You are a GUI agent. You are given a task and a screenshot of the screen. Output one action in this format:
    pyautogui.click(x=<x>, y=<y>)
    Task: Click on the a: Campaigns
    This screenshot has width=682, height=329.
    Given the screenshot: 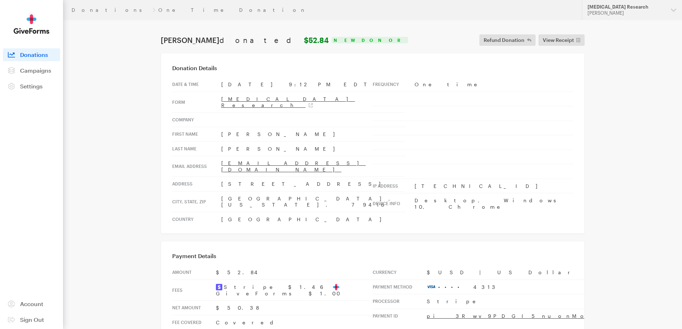 What is the action you would take?
    pyautogui.click(x=31, y=71)
    